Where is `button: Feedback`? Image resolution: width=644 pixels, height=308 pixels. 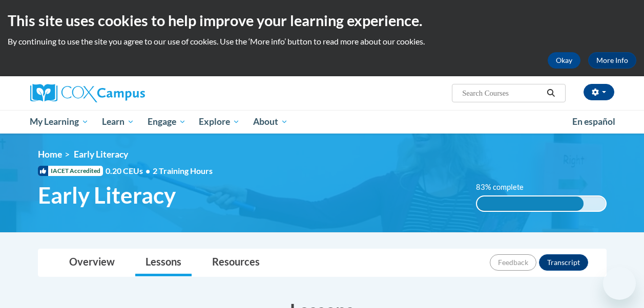
button: Feedback is located at coordinates (513, 263).